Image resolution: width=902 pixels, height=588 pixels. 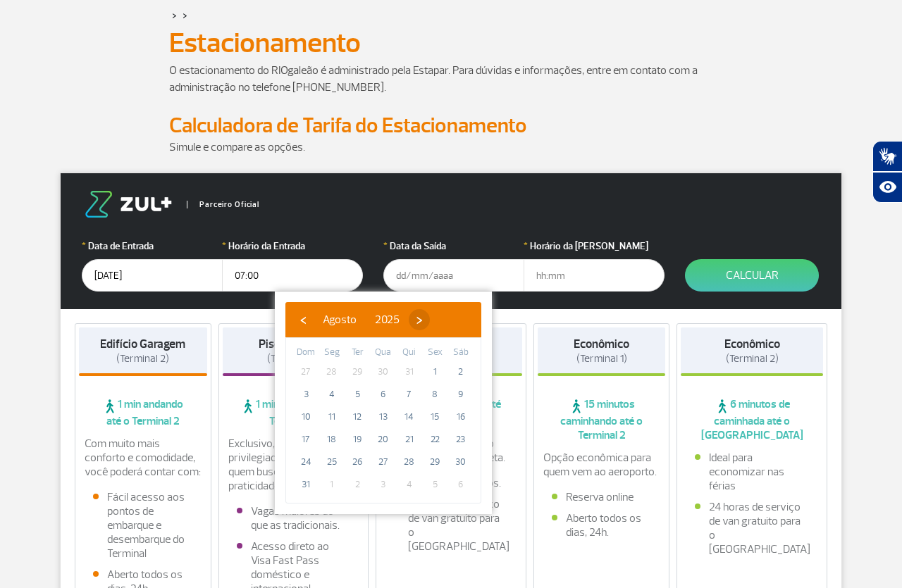 What do you see at coordinates (451, 43) in the screenshot?
I see `h1: Estacionamento` at bounding box center [451, 43].